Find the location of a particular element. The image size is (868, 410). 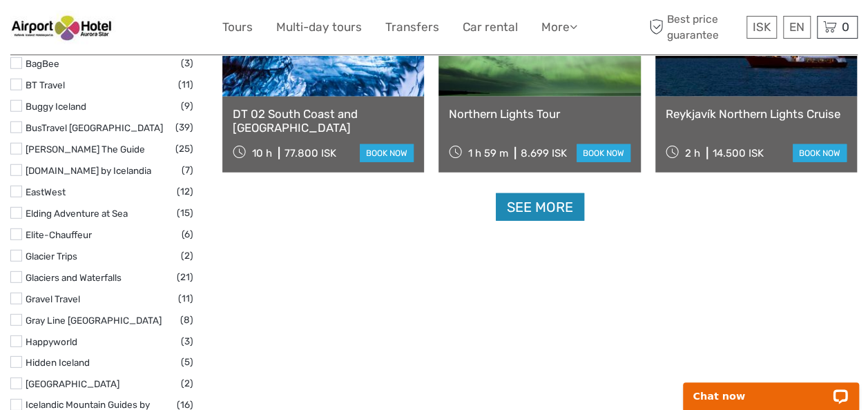

span: (15) is located at coordinates (185, 213).